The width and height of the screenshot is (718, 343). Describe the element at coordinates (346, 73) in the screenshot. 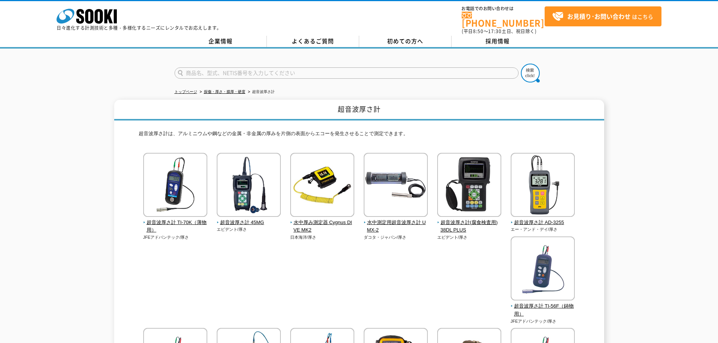

I see `input: 商品名、型式、NETIS番号を入力してください` at that location.